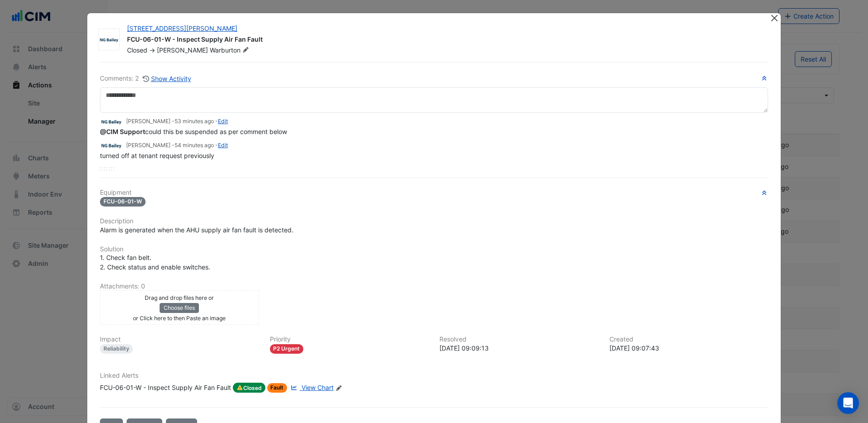 The height and width of the screenshot is (423, 868). Describe the element at coordinates (194, 131) in the screenshot. I see `span: could this be suspended as per comment below` at that location.